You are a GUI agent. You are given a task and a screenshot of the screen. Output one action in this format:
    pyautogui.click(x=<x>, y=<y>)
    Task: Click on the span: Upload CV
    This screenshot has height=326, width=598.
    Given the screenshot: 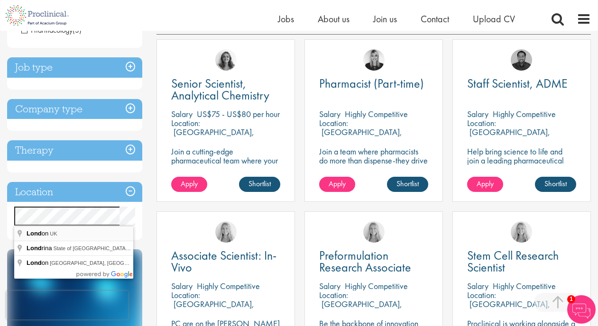 What is the action you would take?
    pyautogui.click(x=494, y=19)
    